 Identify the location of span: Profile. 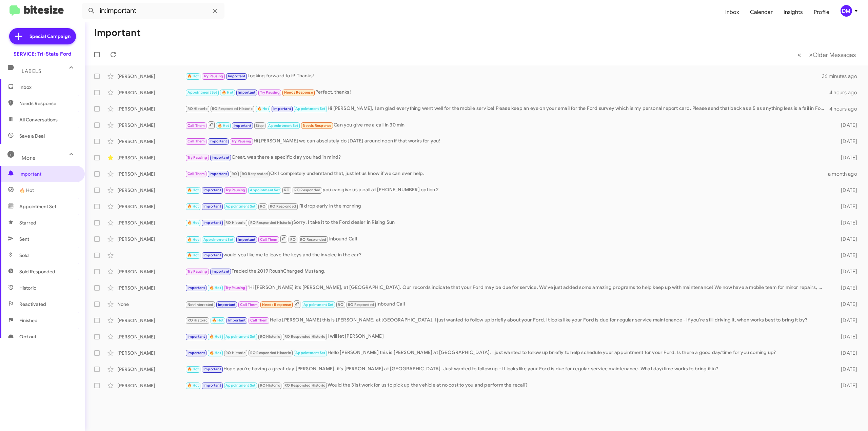
(822, 12).